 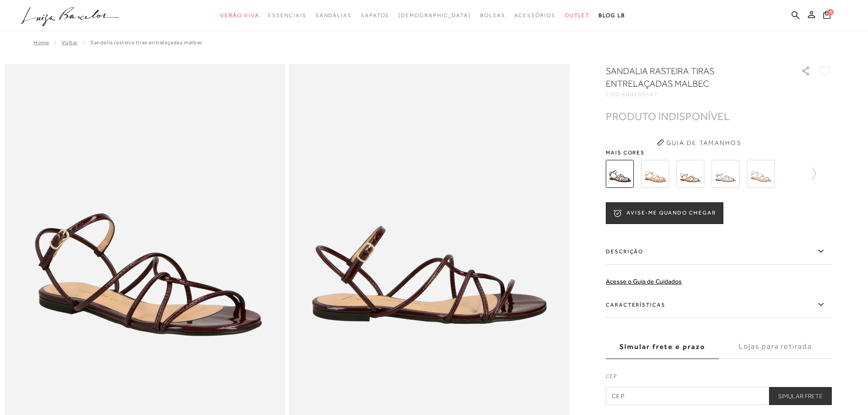 What do you see at coordinates (612, 15) in the screenshot?
I see `a: BLOG LB` at bounding box center [612, 15].